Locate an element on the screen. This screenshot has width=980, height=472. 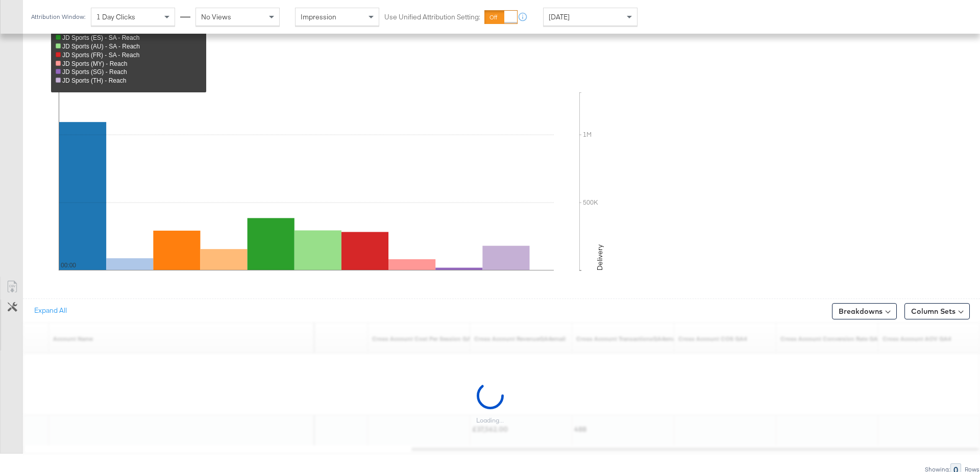
span: Impression is located at coordinates (318, 17).